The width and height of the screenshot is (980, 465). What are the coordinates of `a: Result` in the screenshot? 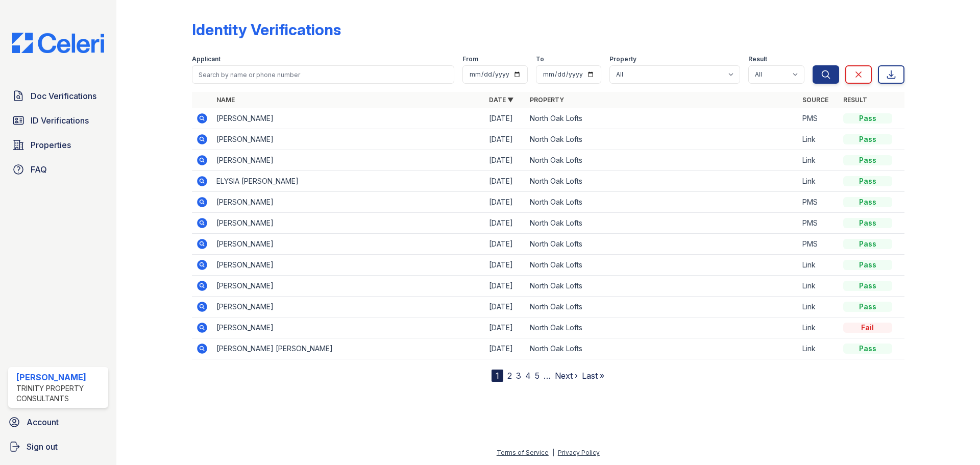 It's located at (855, 100).